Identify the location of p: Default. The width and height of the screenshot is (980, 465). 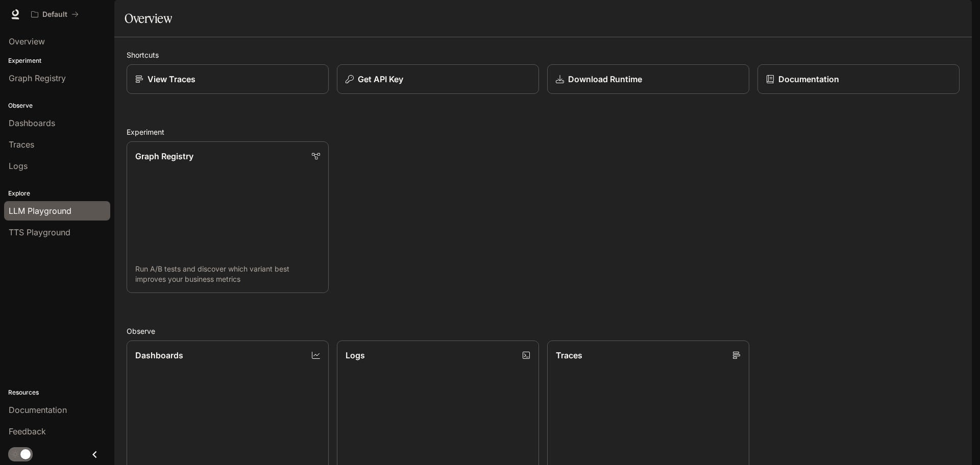
(54, 15).